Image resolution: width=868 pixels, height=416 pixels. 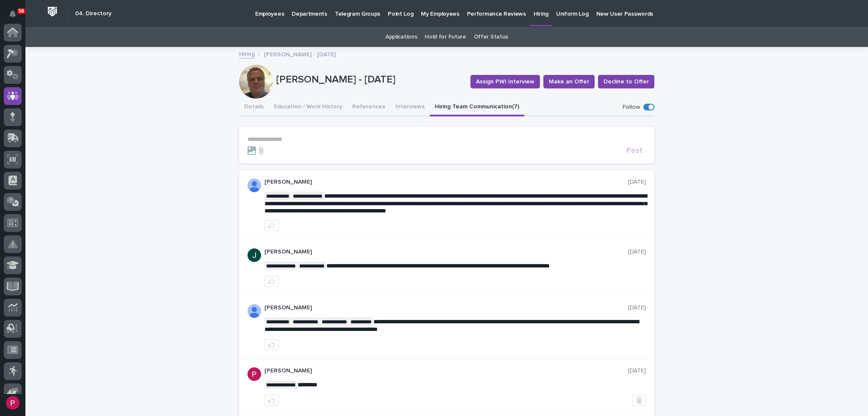 I want to click on button: users-avatar, so click(x=13, y=403).